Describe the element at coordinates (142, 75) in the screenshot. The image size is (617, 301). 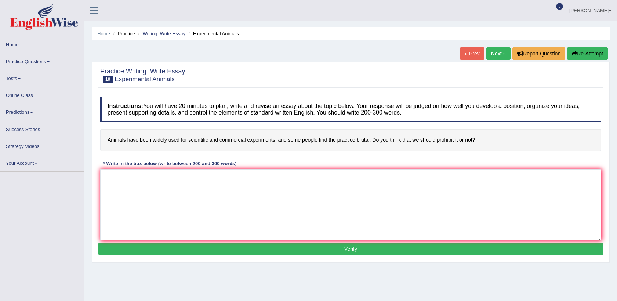
I see `h2: Practice Writing: Write Essay` at that location.